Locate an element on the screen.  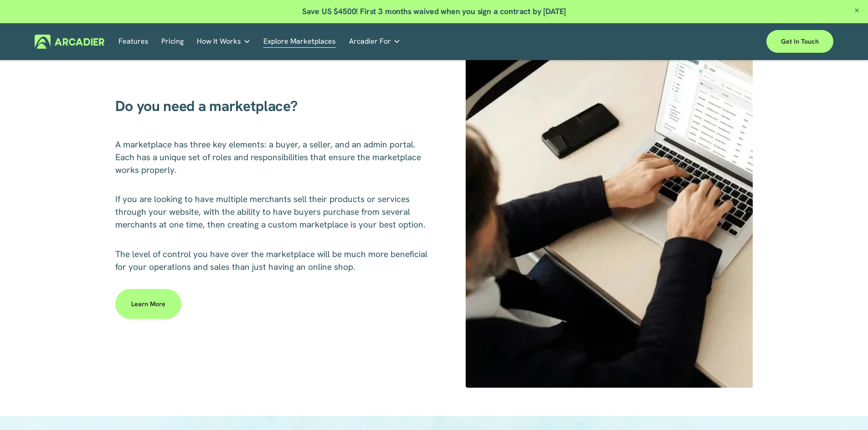
span: Do you need a marketplace? is located at coordinates (206, 106).